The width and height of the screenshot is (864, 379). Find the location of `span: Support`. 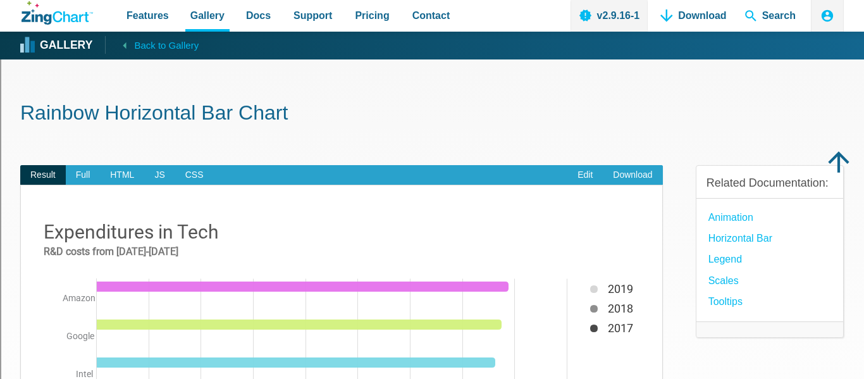

span: Support is located at coordinates (313, 15).